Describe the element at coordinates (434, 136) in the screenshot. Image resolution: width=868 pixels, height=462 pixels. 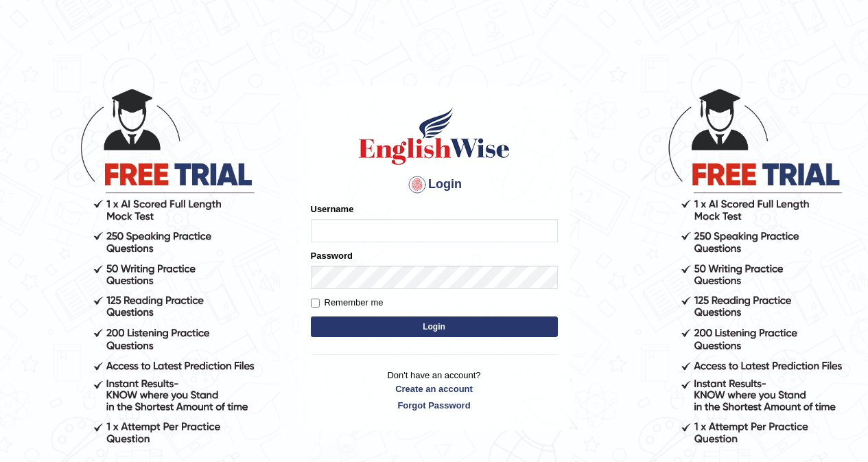
I see `img: Logo of English Wise sign in for intelligent practice with AI` at that location.